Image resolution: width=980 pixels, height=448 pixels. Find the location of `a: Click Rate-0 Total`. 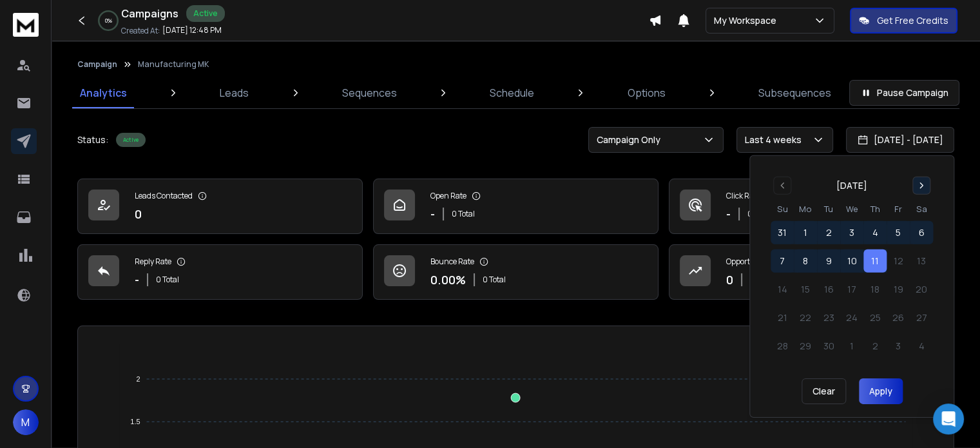

a: Click Rate-0 Total is located at coordinates (812, 206).